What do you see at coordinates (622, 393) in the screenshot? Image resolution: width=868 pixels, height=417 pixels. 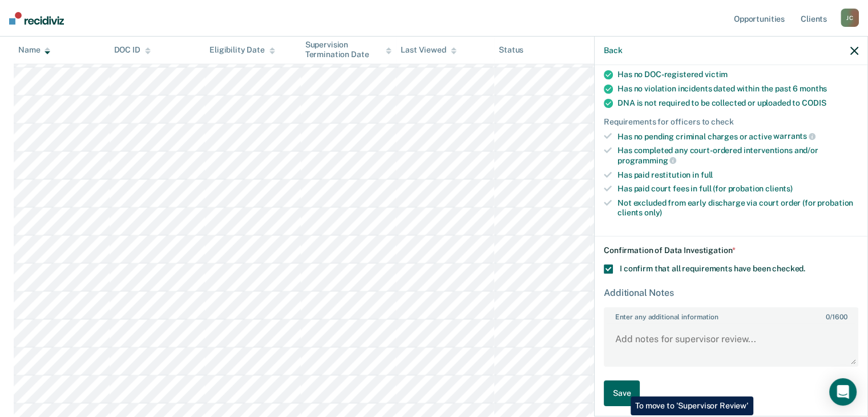 I see `button: Save` at bounding box center [622, 393].